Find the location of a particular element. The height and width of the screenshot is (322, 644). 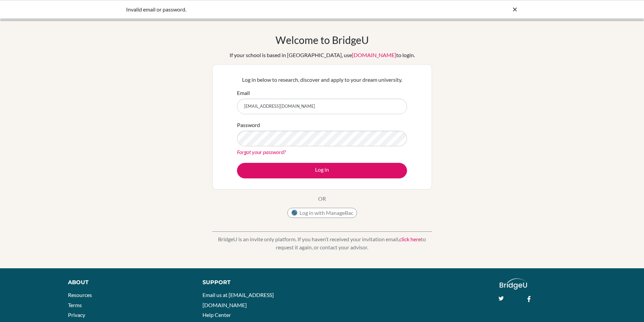

p: OR is located at coordinates (322, 199).